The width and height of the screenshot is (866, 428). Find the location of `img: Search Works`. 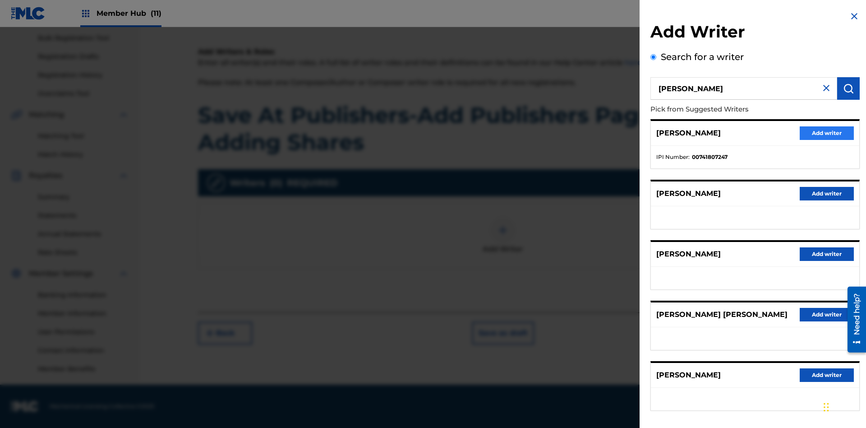

img: Search Works is located at coordinates (848, 88).